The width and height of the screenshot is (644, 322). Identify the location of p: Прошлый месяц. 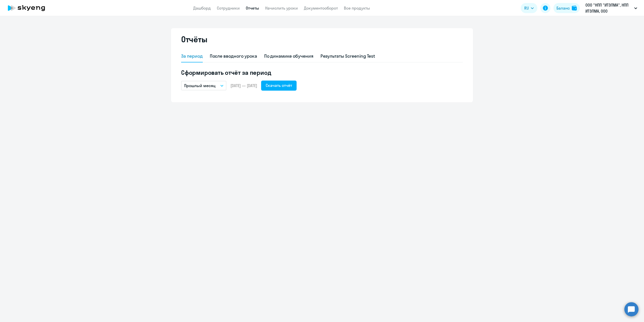
(200, 86).